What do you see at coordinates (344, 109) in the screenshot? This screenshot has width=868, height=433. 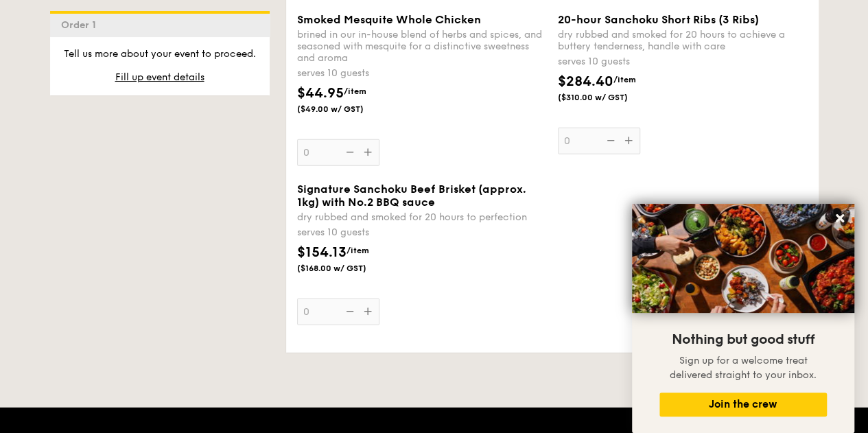 I see `span: ($49.00 w/ GST)` at bounding box center [344, 109].